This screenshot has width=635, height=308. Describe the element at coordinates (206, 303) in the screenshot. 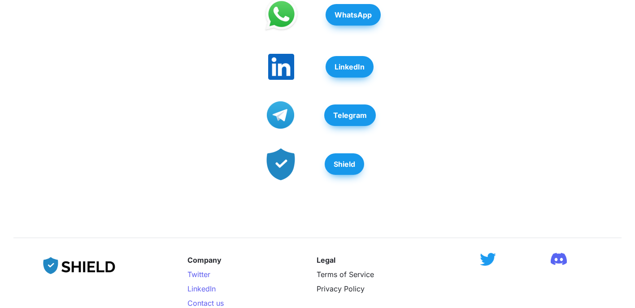

I see `span: Contact us` at that location.